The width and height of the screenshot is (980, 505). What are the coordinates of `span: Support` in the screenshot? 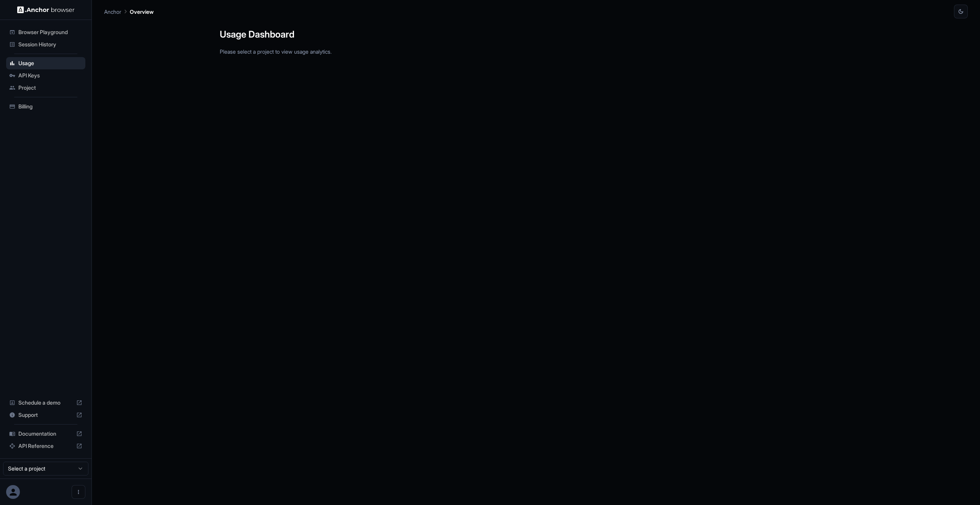 It's located at (46, 415).